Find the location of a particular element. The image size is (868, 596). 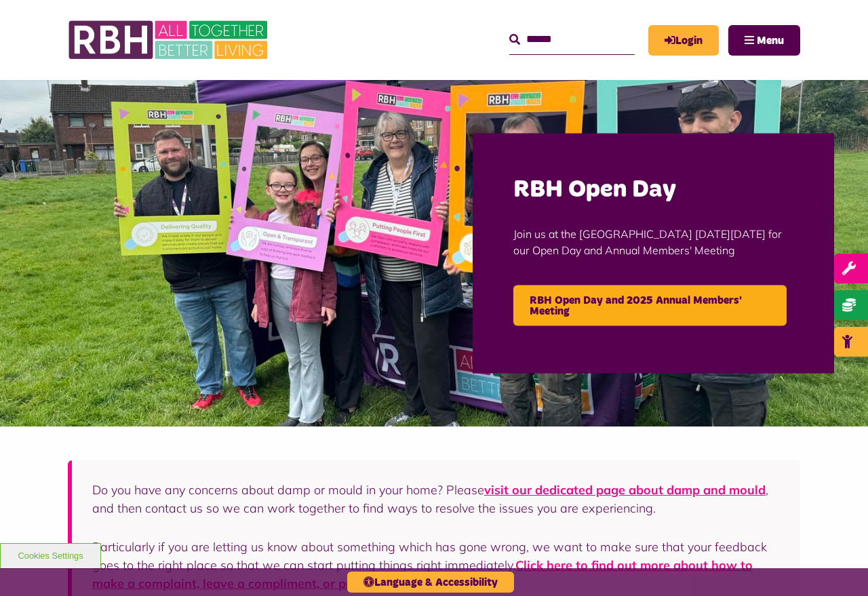

h2: RBH Open Day is located at coordinates (653, 189).